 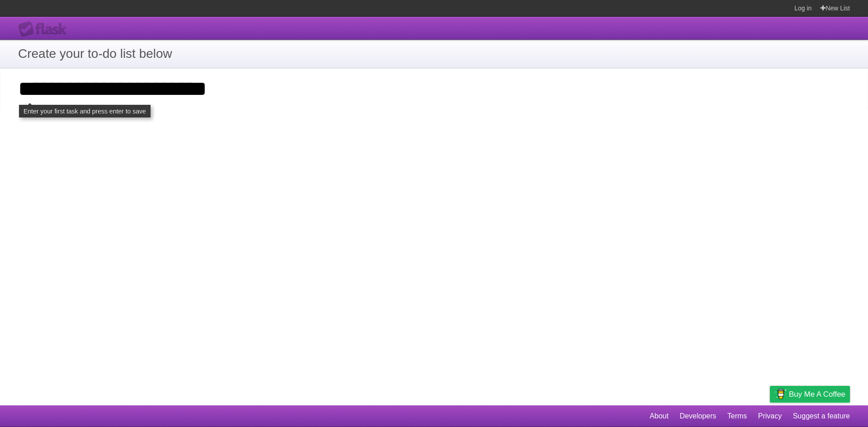 I want to click on a: Terms, so click(x=738, y=416).